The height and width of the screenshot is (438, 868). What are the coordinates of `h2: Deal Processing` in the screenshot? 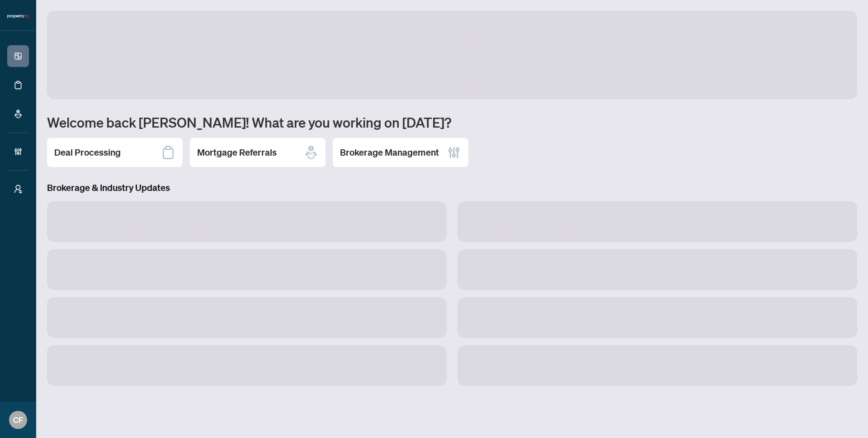 It's located at (87, 152).